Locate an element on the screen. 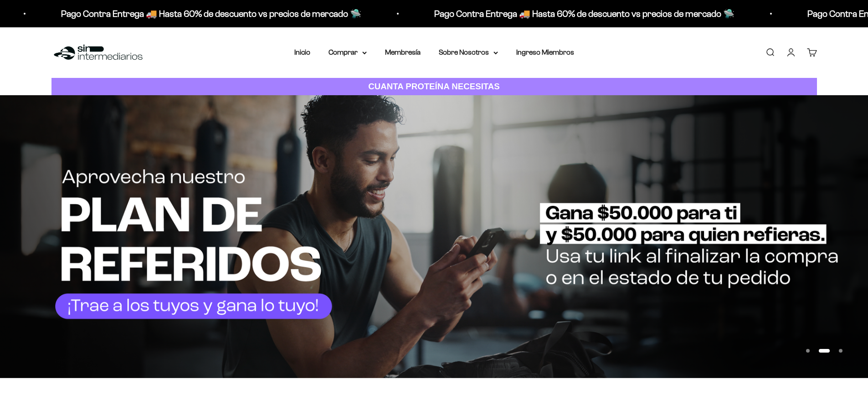  a: Inicio is located at coordinates (302, 52).